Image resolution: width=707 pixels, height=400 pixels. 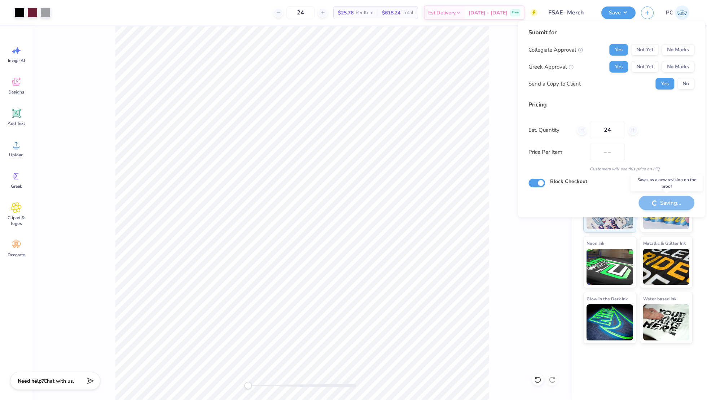 I want to click on button: No, so click(x=686, y=84).